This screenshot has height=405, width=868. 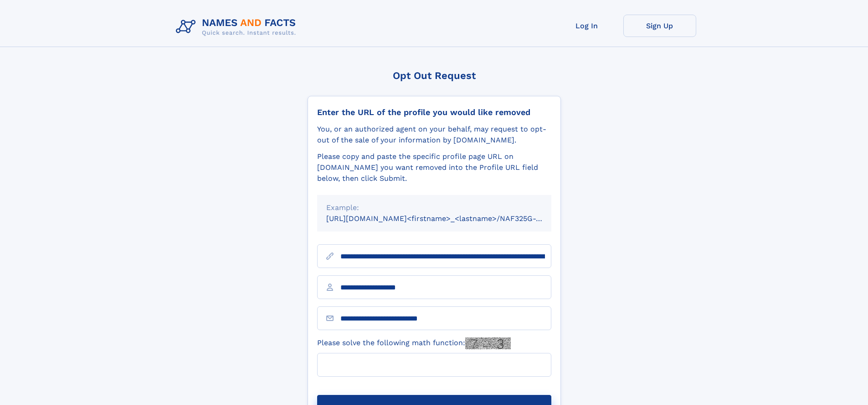 I want to click on label: Please solve the following math function:, so click(x=413, y=343).